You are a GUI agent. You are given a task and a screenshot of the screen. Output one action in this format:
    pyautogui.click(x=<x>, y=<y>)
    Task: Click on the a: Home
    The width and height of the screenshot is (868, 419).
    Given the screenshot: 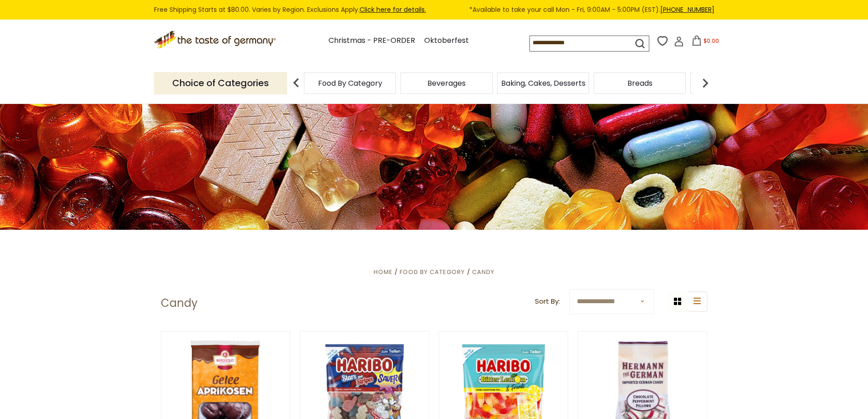 What is the action you would take?
    pyautogui.click(x=384, y=272)
    